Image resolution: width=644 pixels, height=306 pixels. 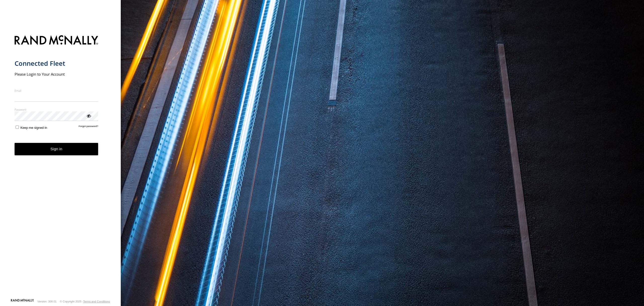 I want to click on a: Visit our Website, so click(x=23, y=301).